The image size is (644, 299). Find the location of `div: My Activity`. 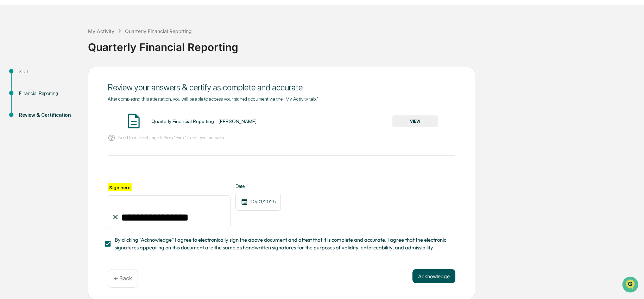

div: My Activity is located at coordinates (101, 31).